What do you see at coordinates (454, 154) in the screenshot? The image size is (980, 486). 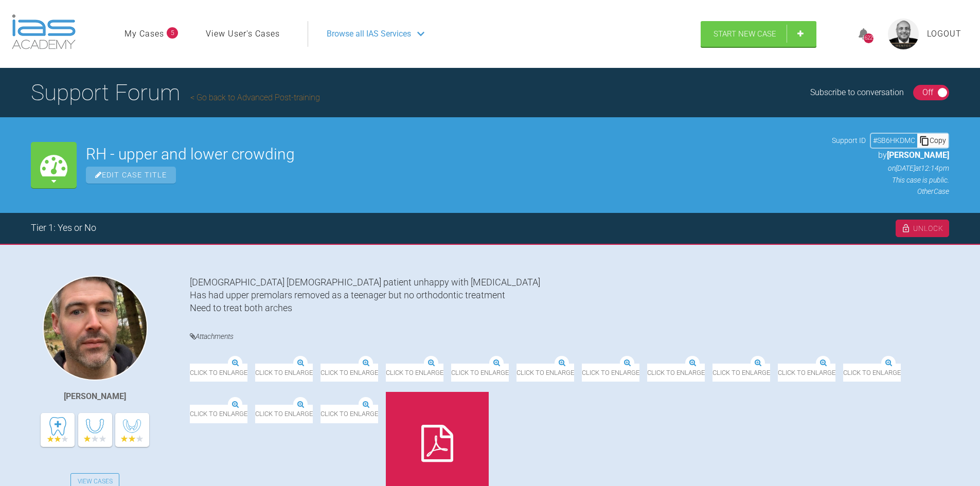 I see `h2: RH - upper and lower crowding` at bounding box center [454, 154].